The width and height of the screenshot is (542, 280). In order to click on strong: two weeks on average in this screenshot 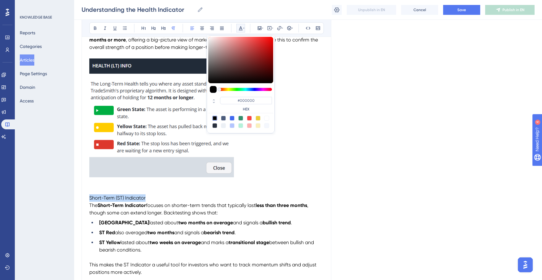, I will do `click(175, 242)`.